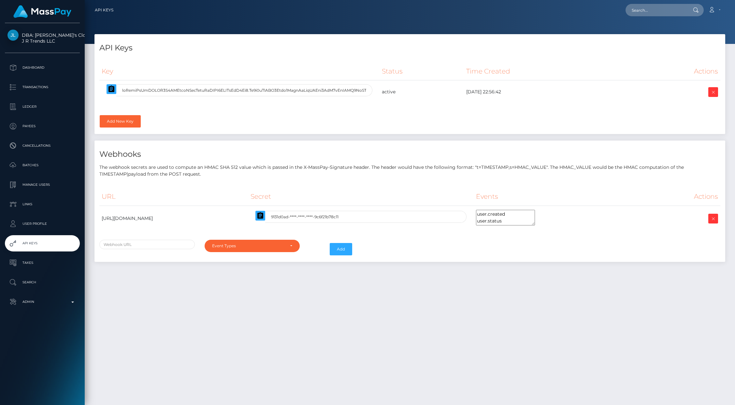  Describe the element at coordinates (42, 205) in the screenshot. I see `a: Links` at that location.